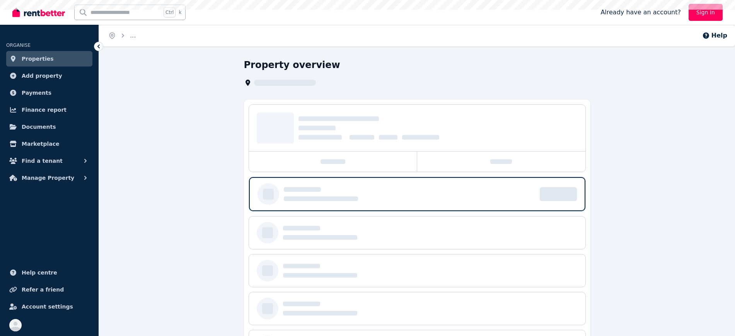 The image size is (735, 336). I want to click on span: Marketplace, so click(40, 144).